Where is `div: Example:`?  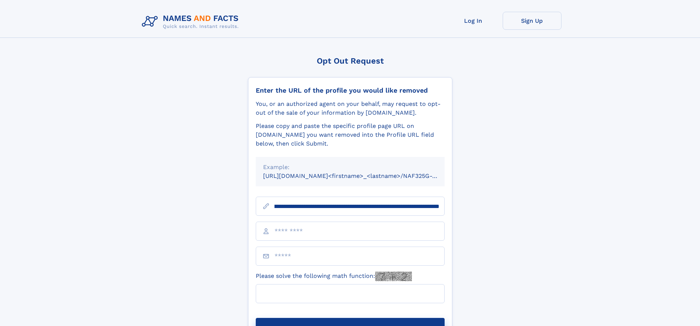 div: Example: is located at coordinates (350, 167).